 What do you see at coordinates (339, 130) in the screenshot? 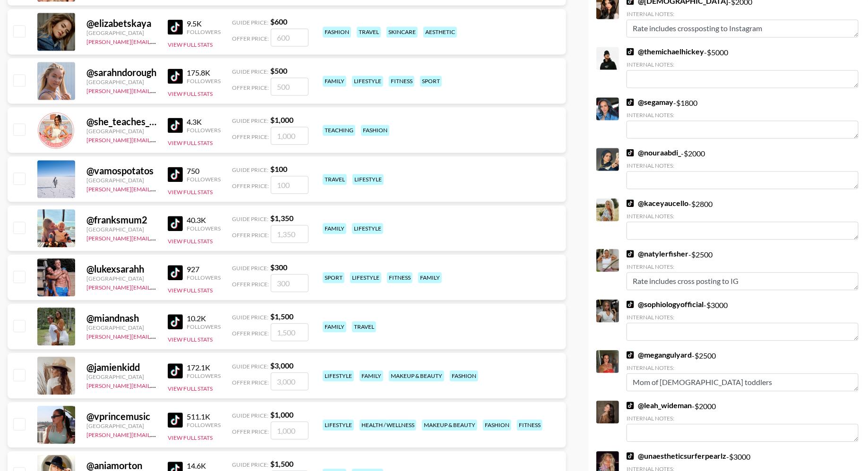
I see `div: teaching` at bounding box center [339, 130].